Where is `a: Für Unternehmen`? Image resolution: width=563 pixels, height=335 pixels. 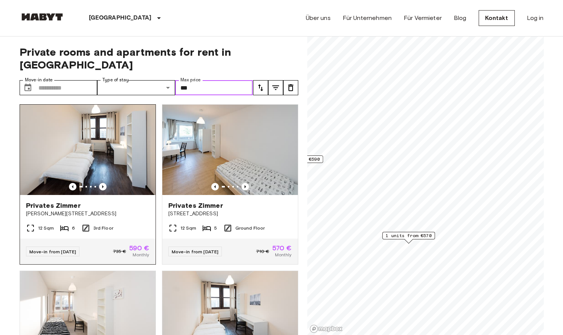
a: Für Unternehmen is located at coordinates (367, 18).